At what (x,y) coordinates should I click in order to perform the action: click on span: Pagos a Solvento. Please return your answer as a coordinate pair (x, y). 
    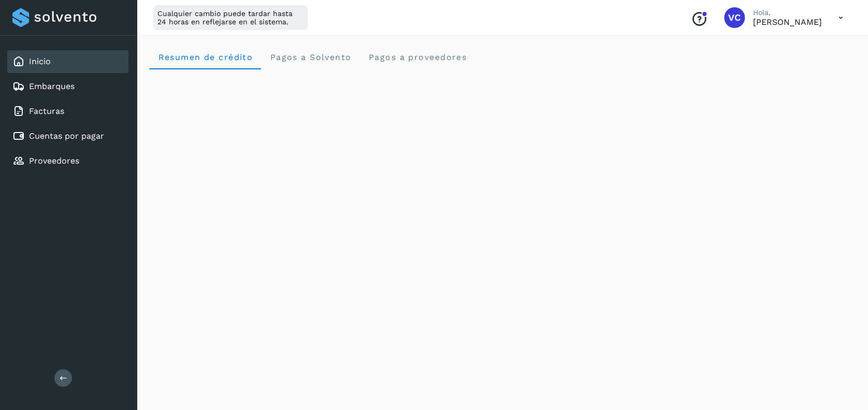
    Looking at the image, I should click on (310, 57).